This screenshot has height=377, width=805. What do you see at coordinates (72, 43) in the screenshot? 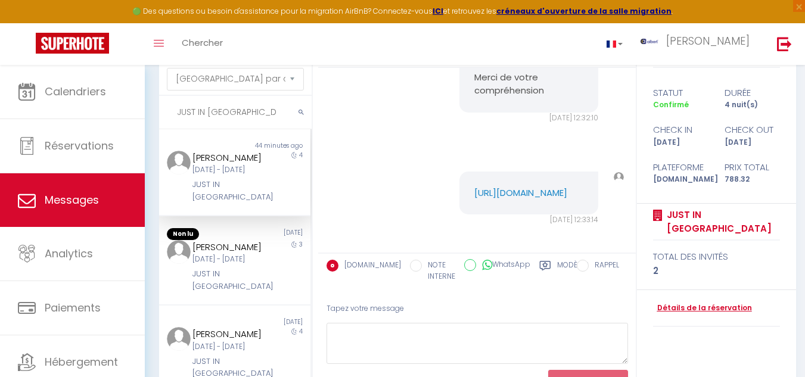
I see `img: Super Booking` at bounding box center [72, 43].